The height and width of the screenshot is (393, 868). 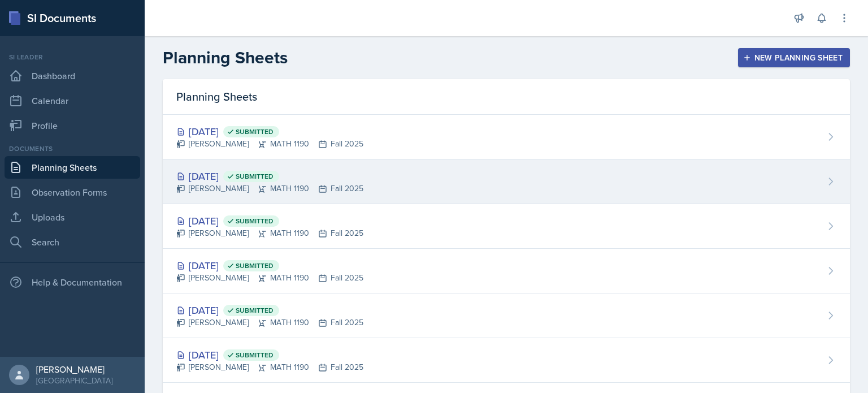 What do you see at coordinates (506, 97) in the screenshot?
I see `div: Planning Sheets` at bounding box center [506, 97].